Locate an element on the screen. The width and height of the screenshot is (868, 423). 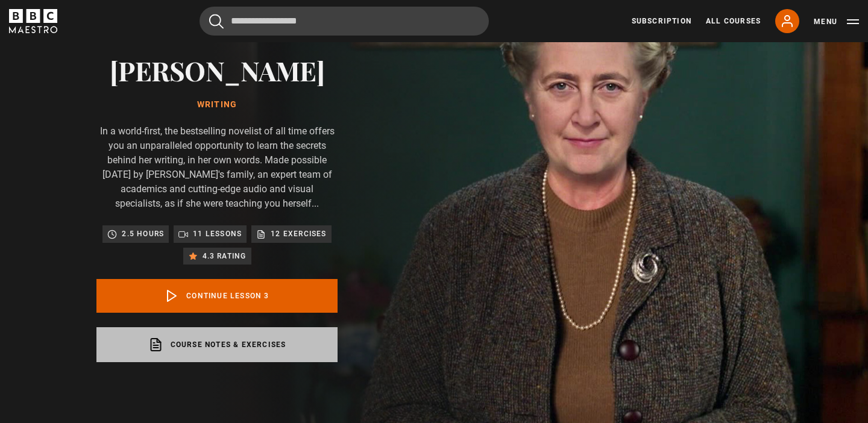
p: 12 exercises is located at coordinates (299, 234).